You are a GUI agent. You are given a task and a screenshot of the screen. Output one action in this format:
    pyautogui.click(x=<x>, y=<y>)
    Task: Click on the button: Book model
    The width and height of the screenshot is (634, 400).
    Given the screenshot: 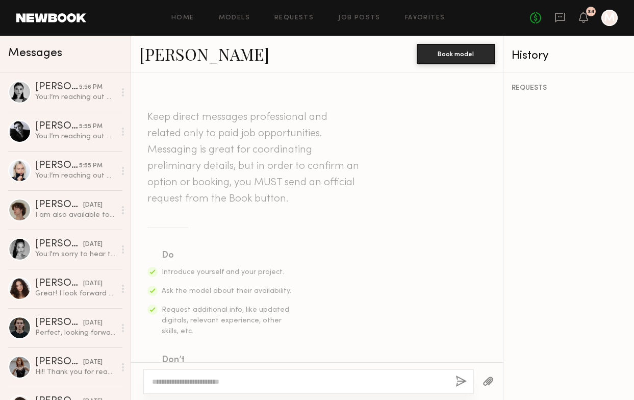 What is the action you would take?
    pyautogui.click(x=456, y=54)
    